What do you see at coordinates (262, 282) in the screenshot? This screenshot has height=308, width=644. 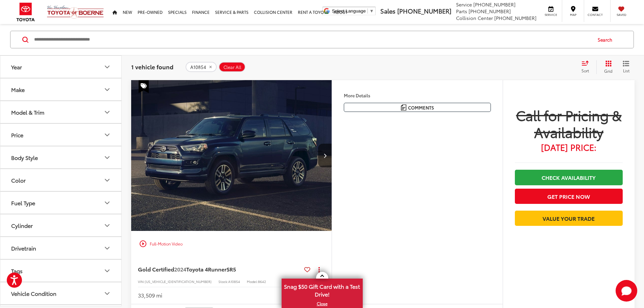 I see `span: 8642` at bounding box center [262, 282].